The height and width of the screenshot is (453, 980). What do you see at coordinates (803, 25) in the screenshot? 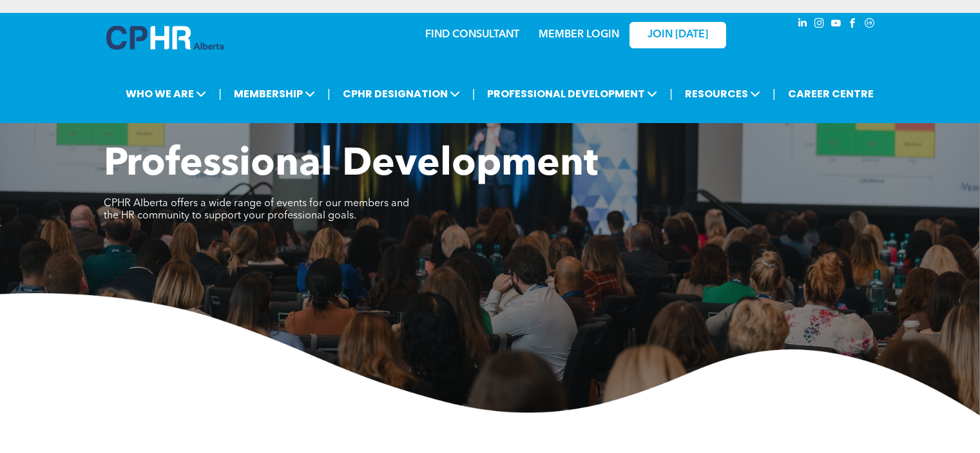
I see `a: linkedin` at bounding box center [803, 25].